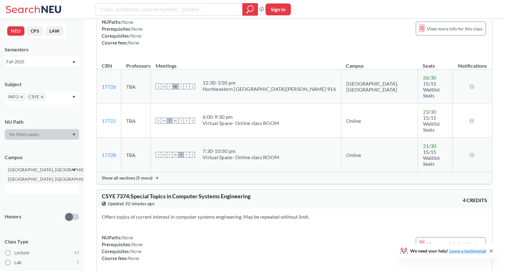 The width and height of the screenshot is (505, 271). I want to click on span: Updated 32 minutes ago, so click(131, 204).